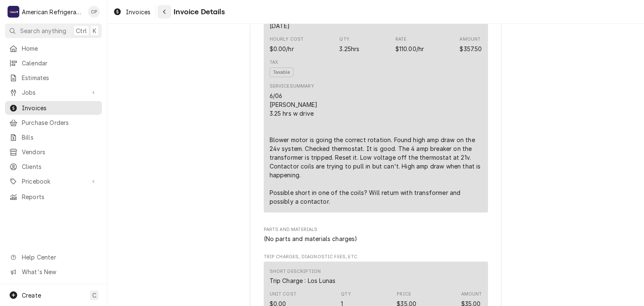 This screenshot has height=306, width=644. What do you see at coordinates (32, 295) in the screenshot?
I see `span: Create` at bounding box center [32, 295].